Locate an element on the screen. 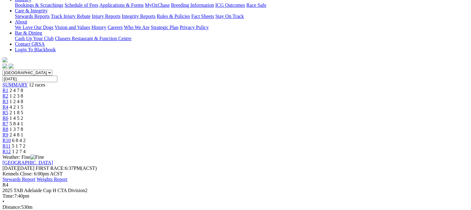 This screenshot has height=210, width=471. span: R12 is located at coordinates (6, 152).